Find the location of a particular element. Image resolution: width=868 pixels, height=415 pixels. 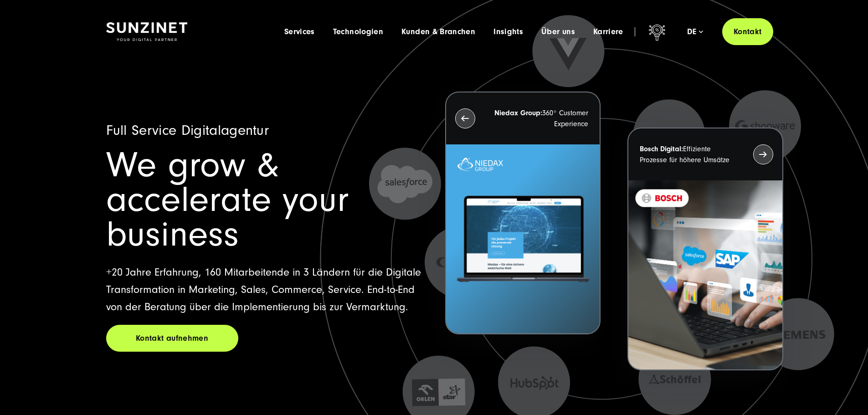

p: Effiziente Prozesse für höhere Umsätze is located at coordinates (688, 154).